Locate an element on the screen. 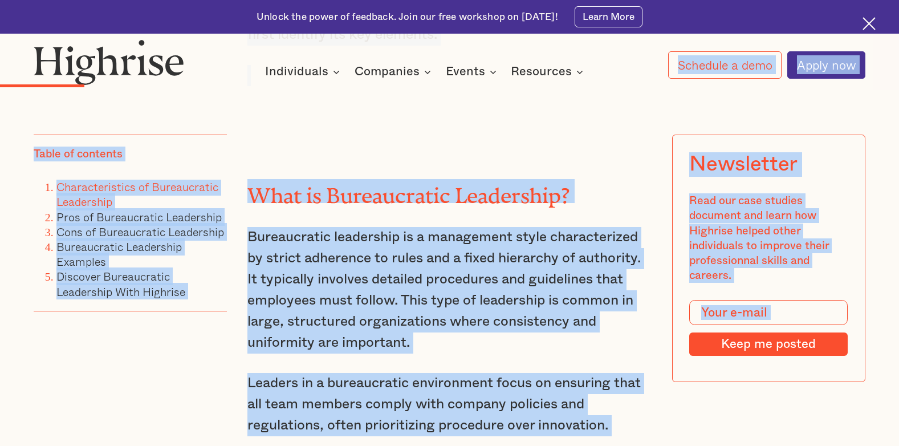  a: Apply now is located at coordinates (826, 65).